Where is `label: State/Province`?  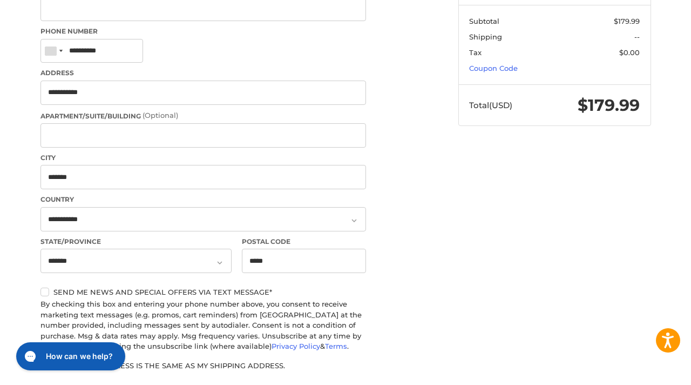 label: State/Province is located at coordinates (136, 241).